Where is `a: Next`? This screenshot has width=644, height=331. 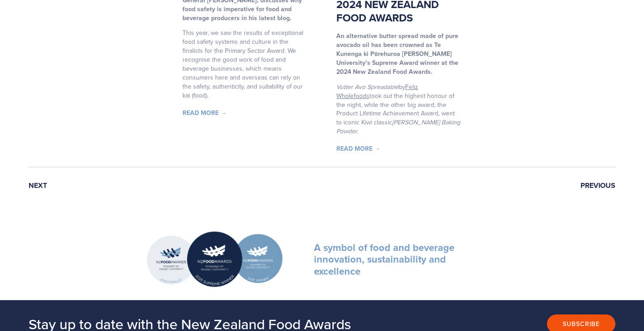 a: Next is located at coordinates (38, 186).